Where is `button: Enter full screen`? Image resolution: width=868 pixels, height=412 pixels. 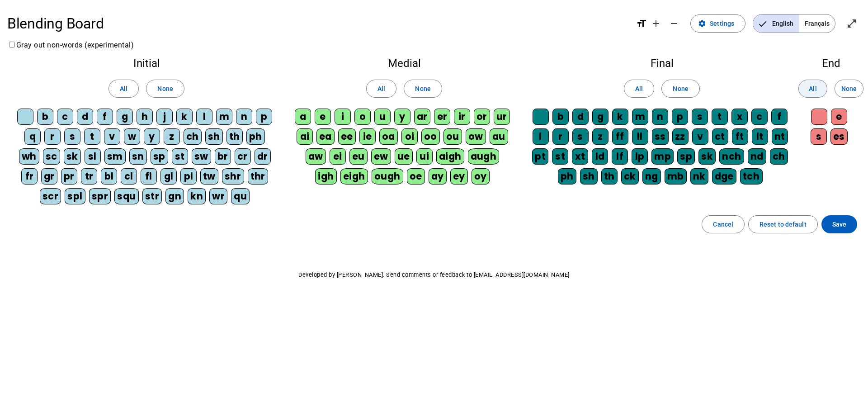 button: Enter full screen is located at coordinates (852, 24).